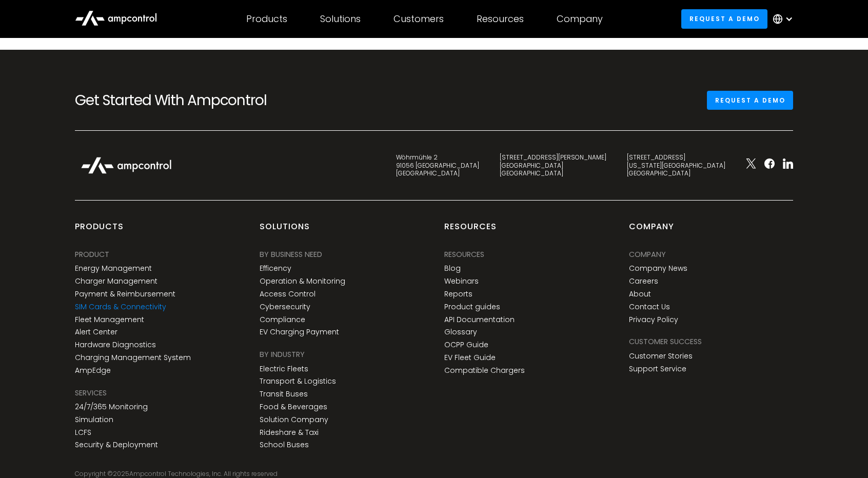 The height and width of the screenshot is (478, 868). Describe the element at coordinates (288, 294) in the screenshot. I see `a: Access Control` at that location.